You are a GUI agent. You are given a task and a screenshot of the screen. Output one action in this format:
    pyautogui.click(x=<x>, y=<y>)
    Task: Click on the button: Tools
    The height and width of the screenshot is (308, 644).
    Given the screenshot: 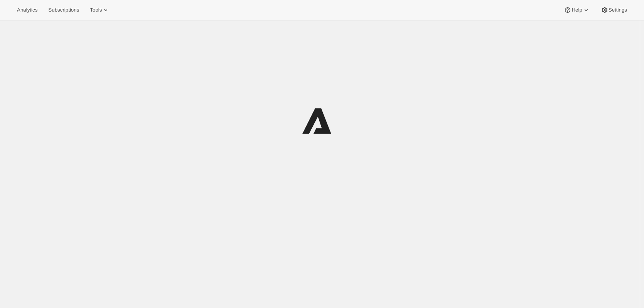 What is the action you would take?
    pyautogui.click(x=99, y=10)
    